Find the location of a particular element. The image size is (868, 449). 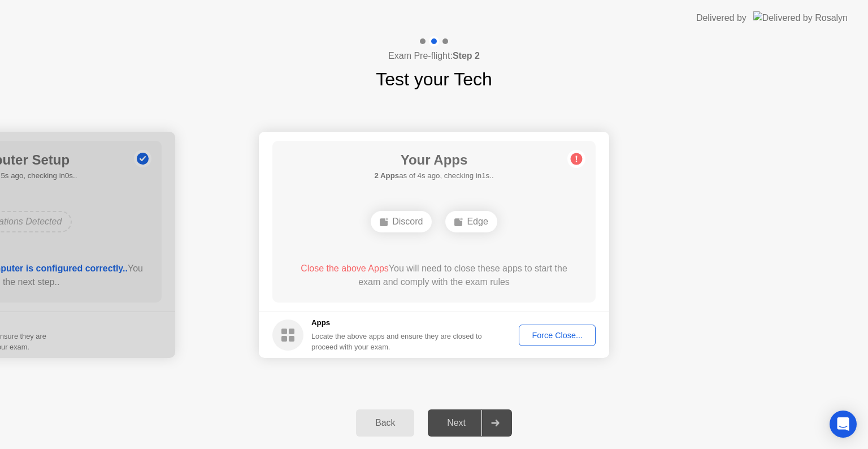

h4: Exam Pre-flight: is located at coordinates (434, 56).